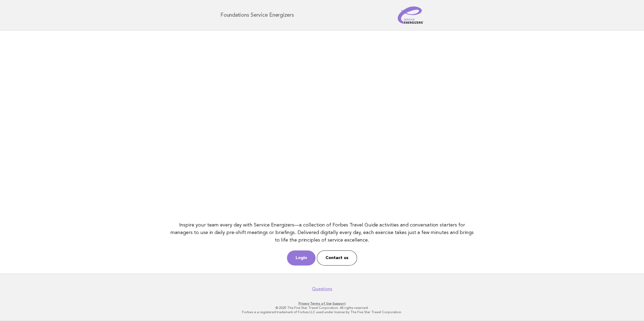  I want to click on h1: Foundations Service Energizers, so click(257, 15).